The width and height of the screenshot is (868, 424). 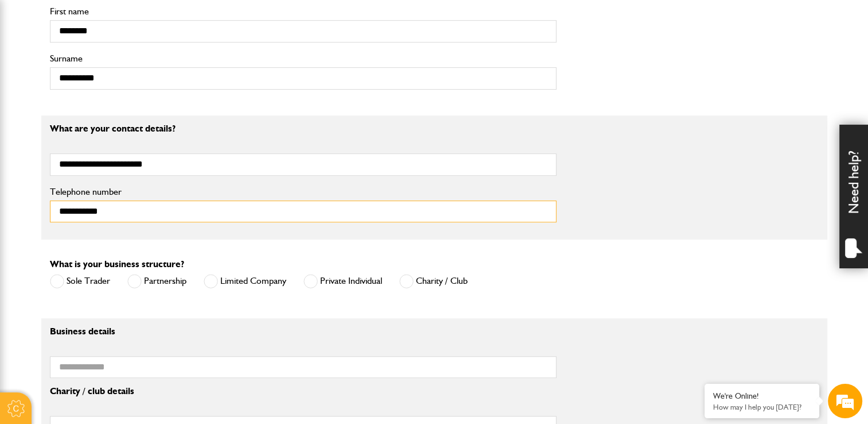 What do you see at coordinates (303, 391) in the screenshot?
I see `p: Charity / club details` at bounding box center [303, 391].